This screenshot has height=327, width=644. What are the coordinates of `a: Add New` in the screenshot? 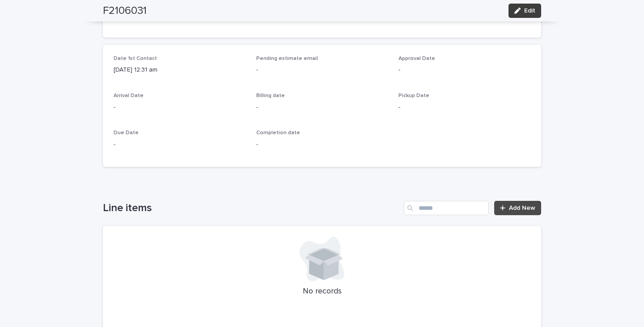 It's located at (518, 208).